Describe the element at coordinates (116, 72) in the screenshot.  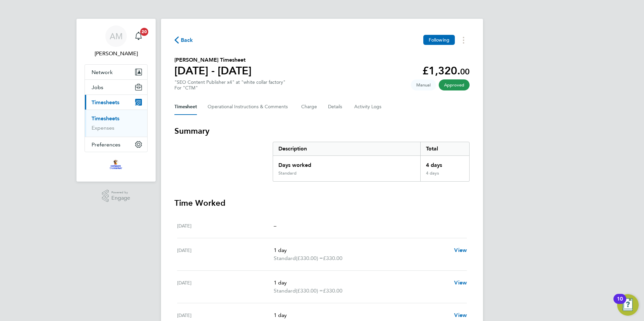
I see `button: Network` at that location.